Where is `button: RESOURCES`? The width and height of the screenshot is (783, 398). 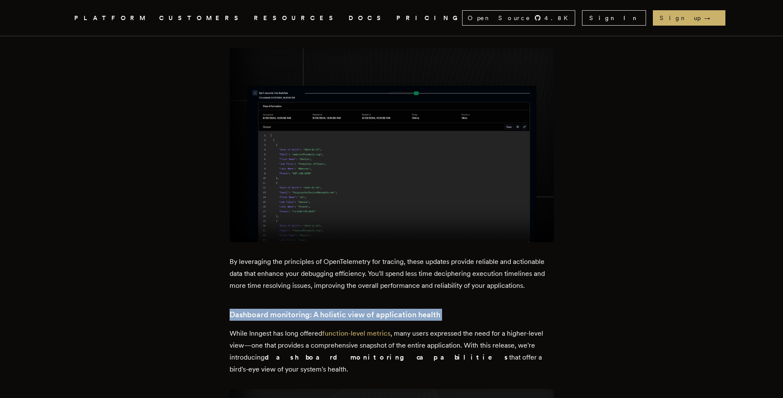
button: RESOURCES is located at coordinates (296, 18).